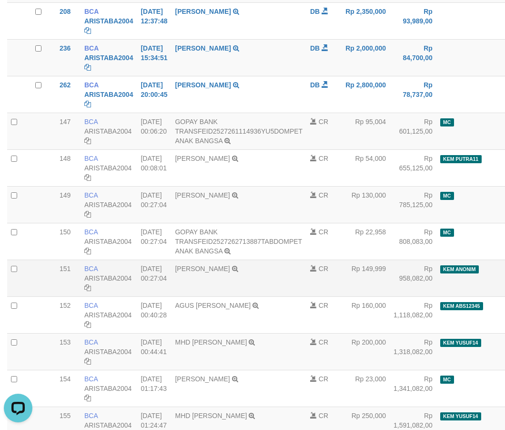 Image resolution: width=505 pixels, height=430 pixels. I want to click on td: Rp 2,800,000, so click(365, 94).